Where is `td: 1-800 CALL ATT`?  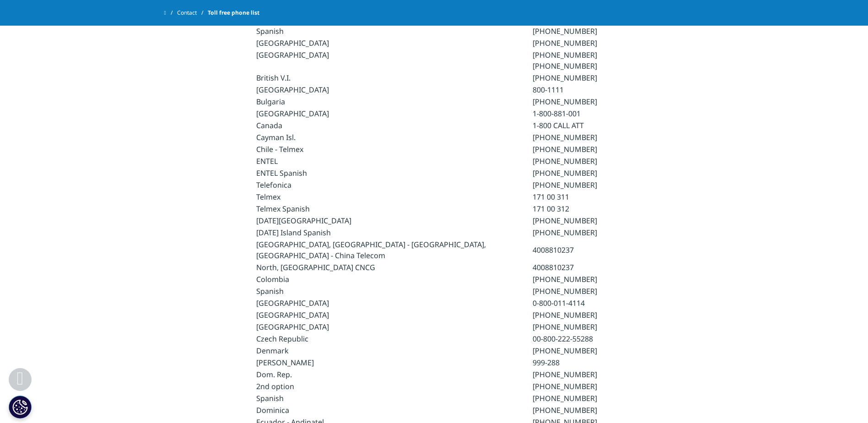
td: 1-800 CALL ATT is located at coordinates (573, 125).